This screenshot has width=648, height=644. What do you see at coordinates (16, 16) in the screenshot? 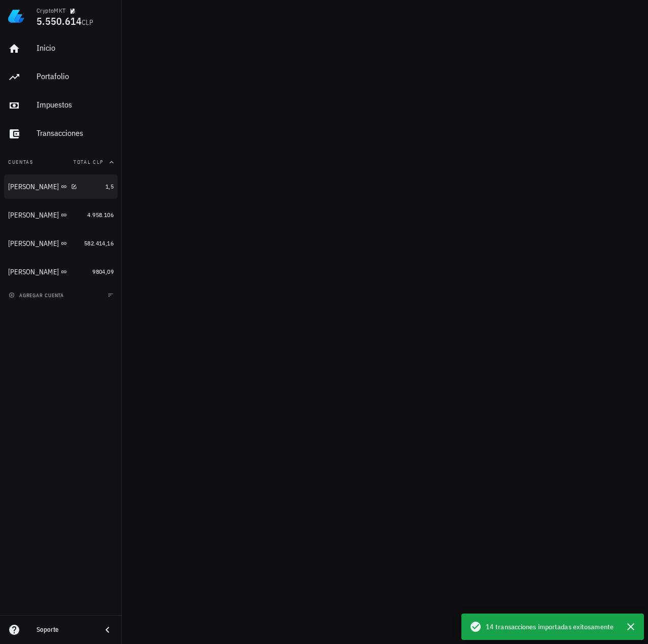
I see `img: LedgiFi` at bounding box center [16, 16].